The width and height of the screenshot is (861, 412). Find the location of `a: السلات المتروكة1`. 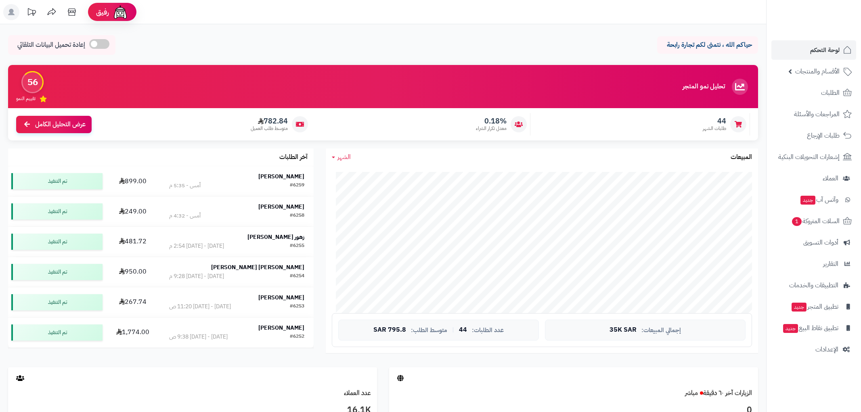

a: السلات المتروكة1 is located at coordinates (814, 221).